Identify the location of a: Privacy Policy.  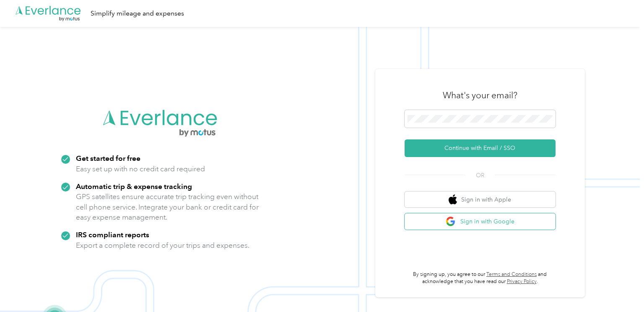
(522, 281).